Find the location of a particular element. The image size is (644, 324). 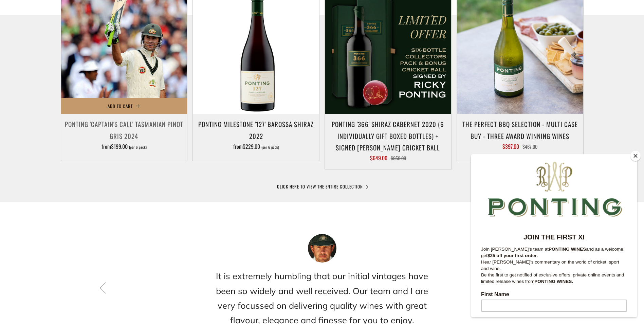

strong: PONTING WINES. is located at coordinates (83, 127).